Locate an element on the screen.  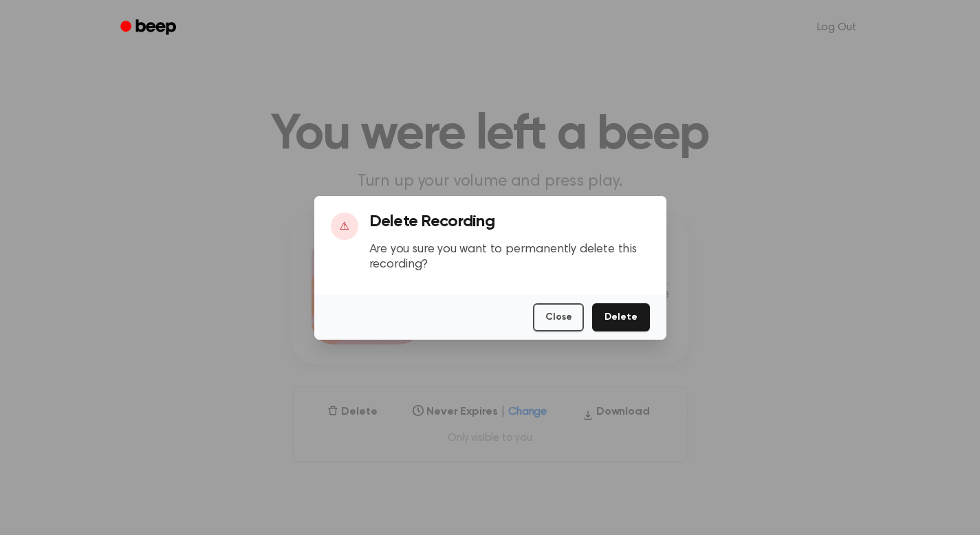
h3: Delete Recording is located at coordinates (509, 222).